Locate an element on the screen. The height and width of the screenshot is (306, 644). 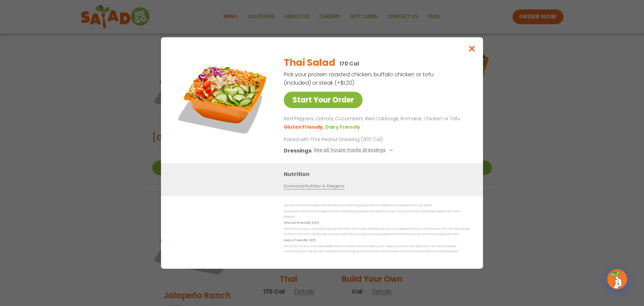
p: Pick your protein: roasted chicken, buffalo chicken or tofu (included) or steak (+$1.20) is located at coordinates (359, 79).